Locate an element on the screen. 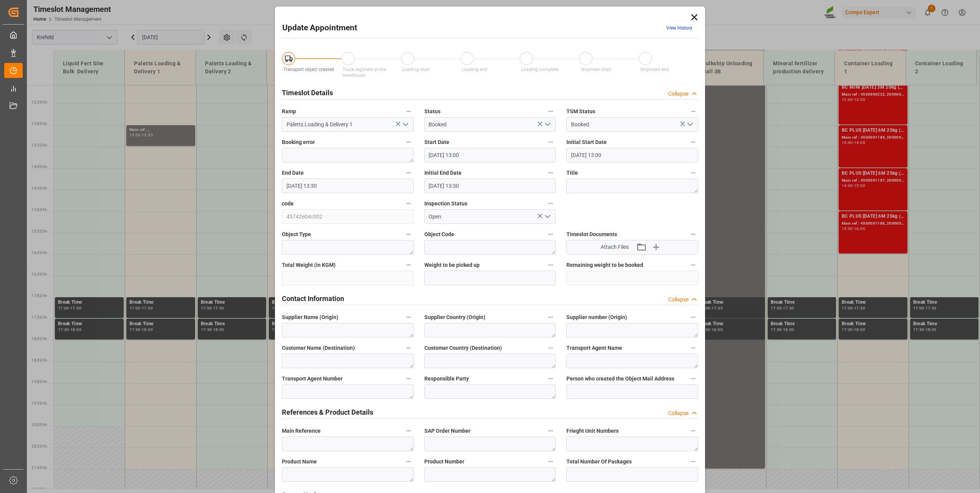 The height and width of the screenshot is (493, 980). button: Title is located at coordinates (693, 173).